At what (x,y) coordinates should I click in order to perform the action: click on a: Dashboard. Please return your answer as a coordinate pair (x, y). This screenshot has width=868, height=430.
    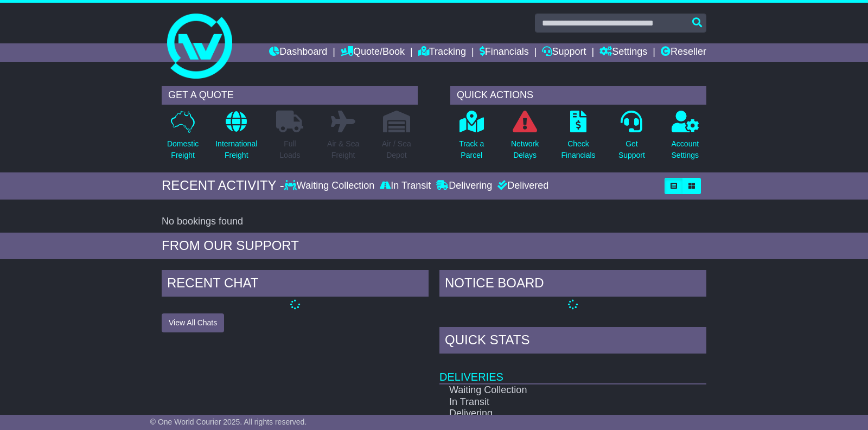
    Looking at the image, I should click on (298, 53).